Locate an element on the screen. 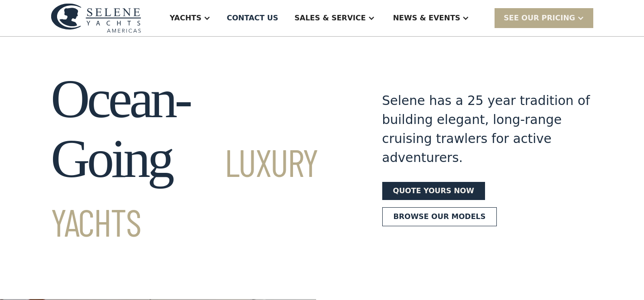 This screenshot has width=644, height=300. img: logo is located at coordinates (96, 18).